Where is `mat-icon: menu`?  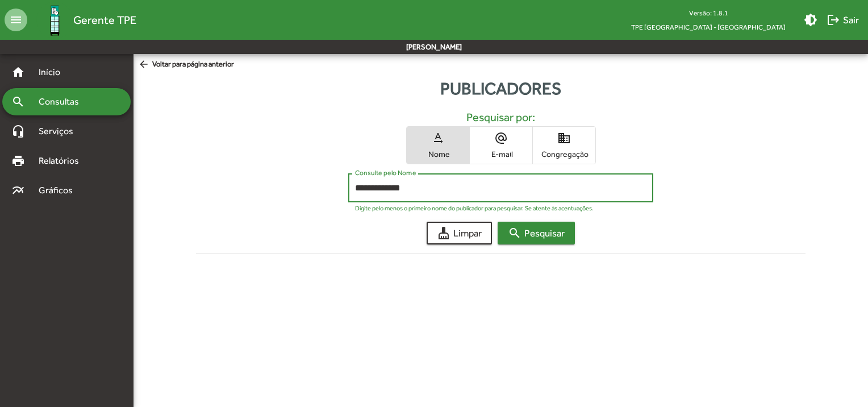 mat-icon: menu is located at coordinates (16, 20).